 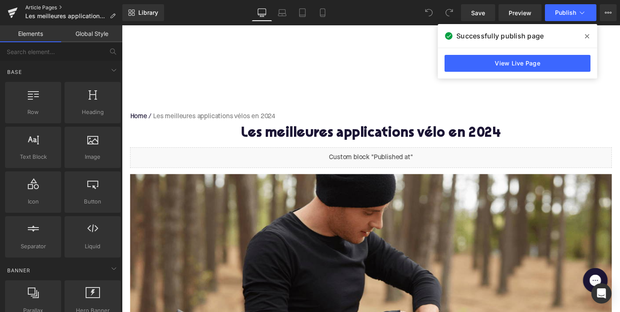 What do you see at coordinates (303, 13) in the screenshot?
I see `a: Tablet` at bounding box center [303, 13].